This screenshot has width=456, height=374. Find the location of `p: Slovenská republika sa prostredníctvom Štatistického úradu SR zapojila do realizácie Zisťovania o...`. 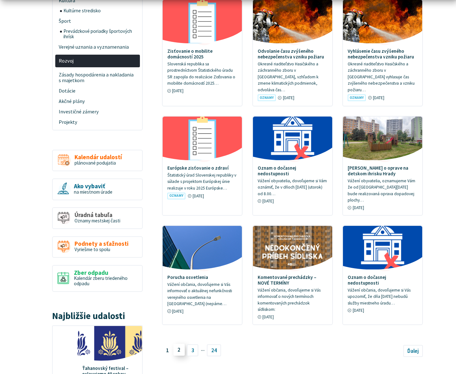

p: Slovenská republika sa prostredníctvom Štatistického úradu SR zapojila do realizácie Zisťovania o... is located at coordinates (202, 74).